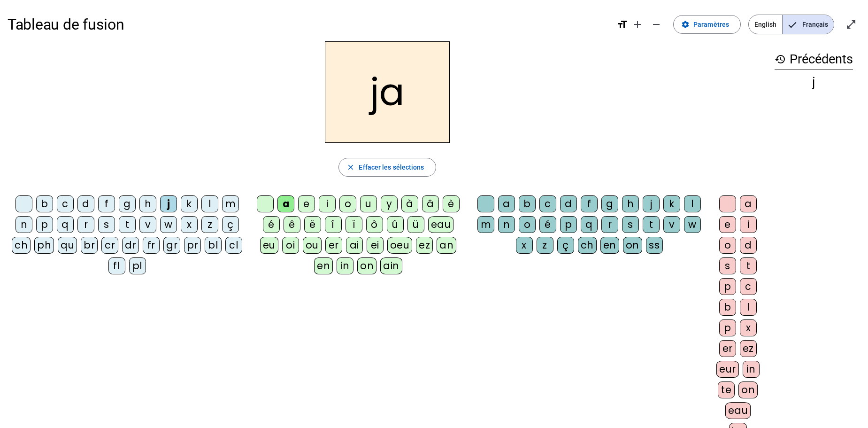 The image size is (868, 428). What do you see at coordinates (622, 24) in the screenshot?
I see `mat-icon: format_size` at bounding box center [622, 24].